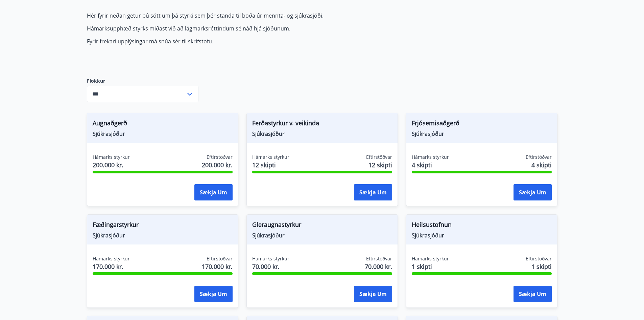 The image size is (644, 320). I want to click on p: Fyrir frekari upplýsingar má snúa sér til skrifstofu., so click(247, 41).